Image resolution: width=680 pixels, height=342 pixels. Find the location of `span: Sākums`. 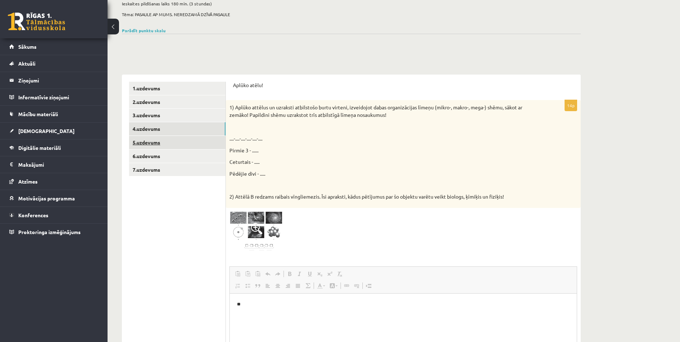

span: Sākums is located at coordinates (27, 47).